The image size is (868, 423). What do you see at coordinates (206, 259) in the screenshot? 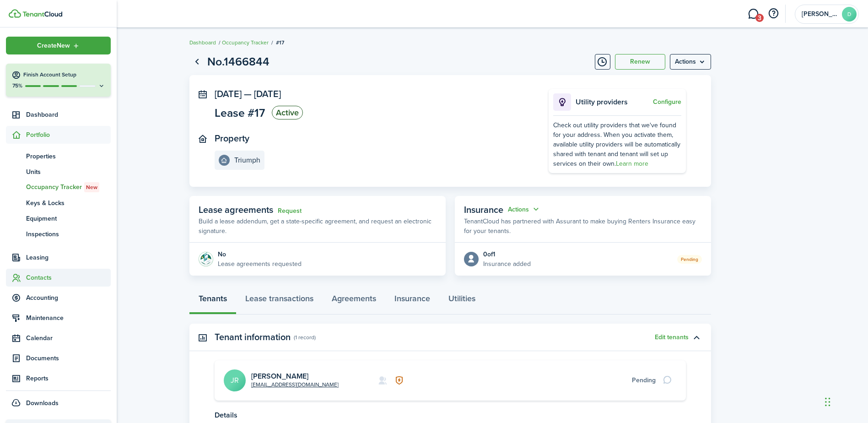
I see `img: Agreement e-sign` at bounding box center [206, 259].